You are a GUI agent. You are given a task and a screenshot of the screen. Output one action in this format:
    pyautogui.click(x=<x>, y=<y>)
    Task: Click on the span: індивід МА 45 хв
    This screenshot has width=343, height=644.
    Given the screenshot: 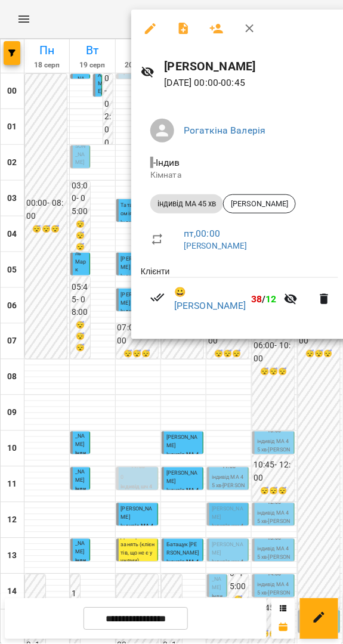 What is the action you would take?
    pyautogui.click(x=186, y=204)
    